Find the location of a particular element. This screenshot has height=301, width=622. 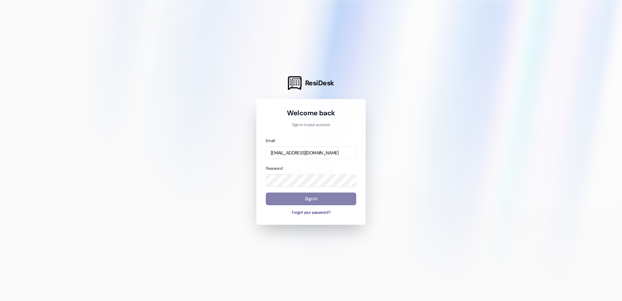

label: Password is located at coordinates (274, 168).